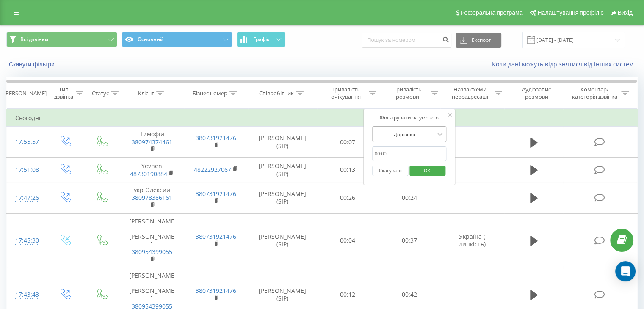 The height and width of the screenshot is (309, 644). Describe the element at coordinates (63, 93) in the screenshot. I see `div: Тип дзвінка` at that location.